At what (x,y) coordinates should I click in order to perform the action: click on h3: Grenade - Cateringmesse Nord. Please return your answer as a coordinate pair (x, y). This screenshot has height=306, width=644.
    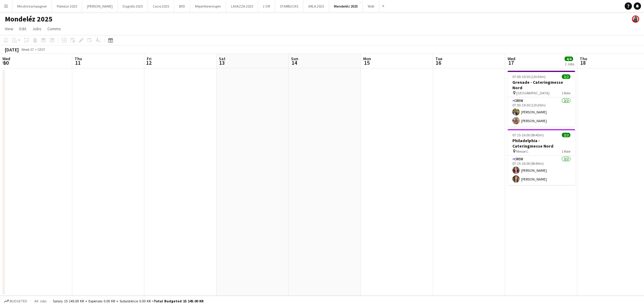
    Looking at the image, I should click on (541, 85).